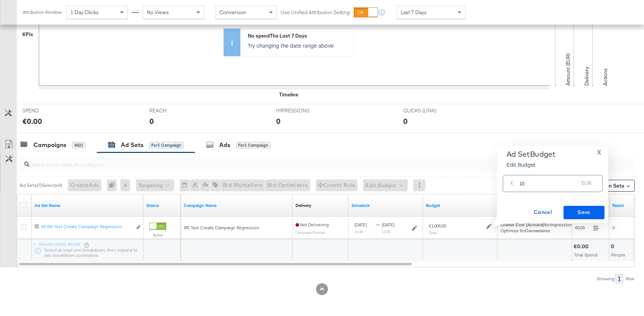 This screenshot has height=316, width=644. I want to click on span: Total Spend, so click(585, 255).